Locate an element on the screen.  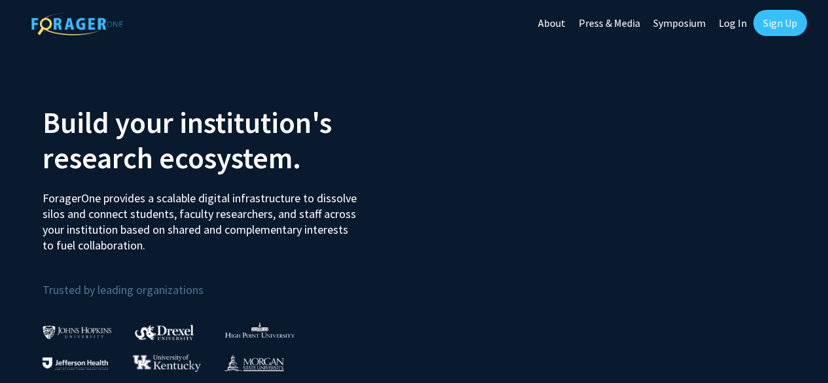
img: Johns Hopkins University is located at coordinates (77, 332).